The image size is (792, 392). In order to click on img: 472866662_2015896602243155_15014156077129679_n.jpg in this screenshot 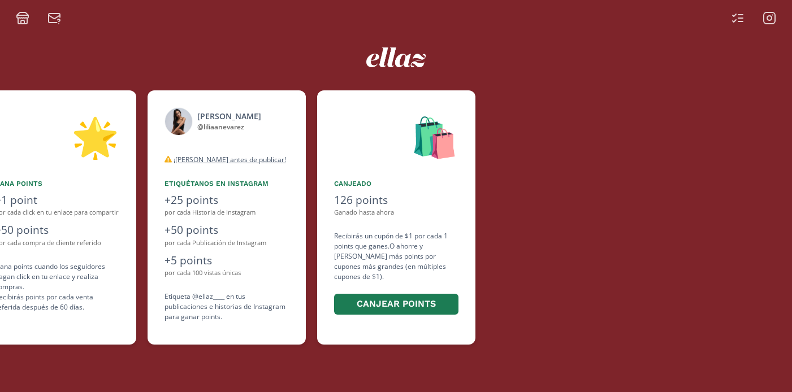, I will do `click(179, 122)`.